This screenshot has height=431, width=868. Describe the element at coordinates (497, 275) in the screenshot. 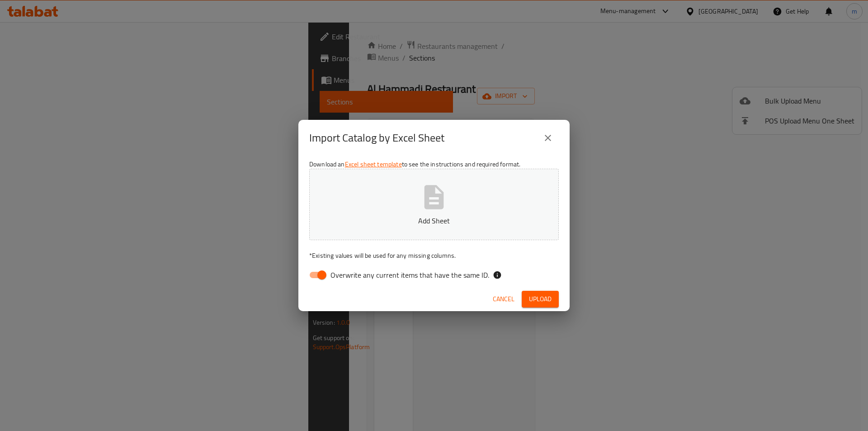

I see `svg: If the overwrite option isn't selected, then the items that match an existing ID will be ignored ...` at that location.